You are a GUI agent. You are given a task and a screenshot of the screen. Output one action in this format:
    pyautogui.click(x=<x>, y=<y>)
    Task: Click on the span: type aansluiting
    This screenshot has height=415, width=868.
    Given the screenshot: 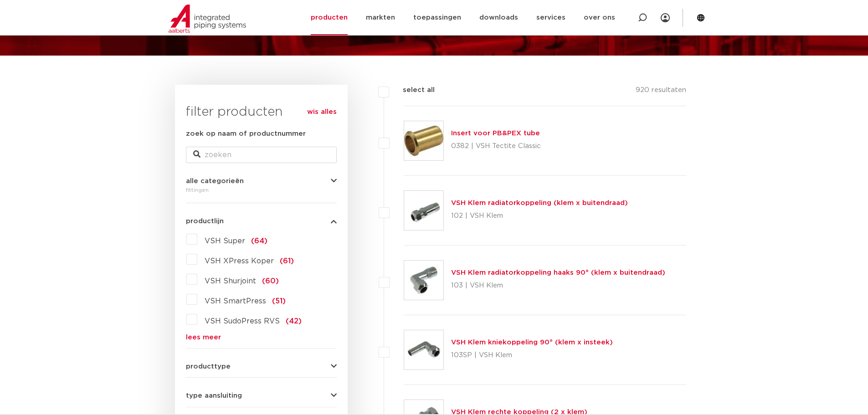 What is the action you would take?
    pyautogui.click(x=213, y=395)
    